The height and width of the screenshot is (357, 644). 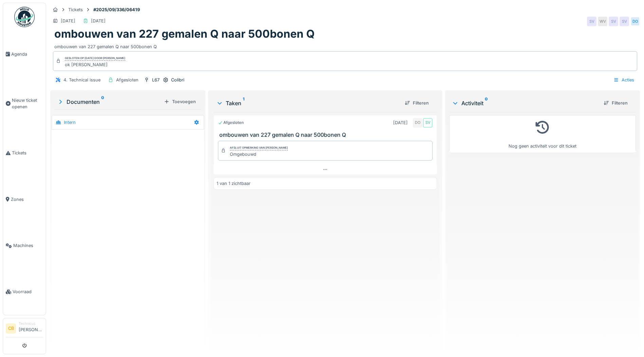 What do you see at coordinates (28, 153) in the screenshot?
I see `span: Tickets` at bounding box center [28, 153].